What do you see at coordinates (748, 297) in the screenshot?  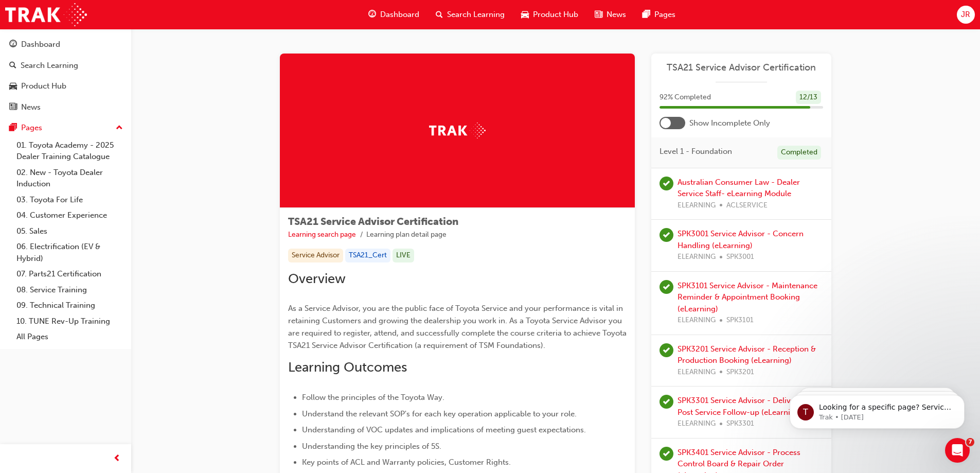 I see `a: SPK3101 Service Advisor - Maintenance Reminder & Appointment Booking (eLearning)` at bounding box center [748, 297].